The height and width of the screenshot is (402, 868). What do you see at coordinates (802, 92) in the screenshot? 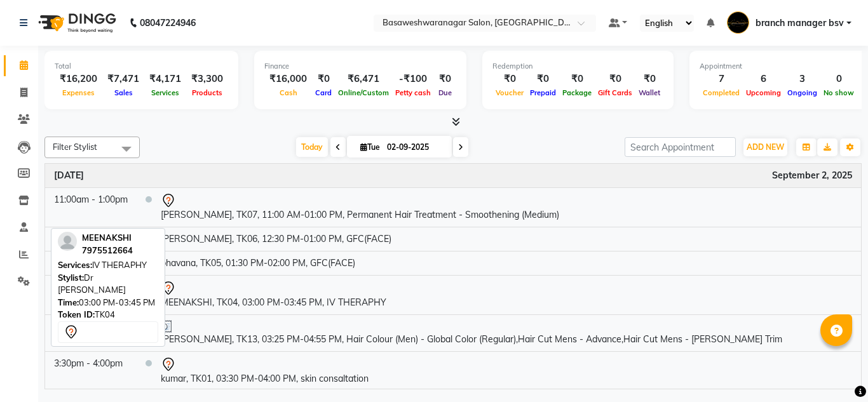
I see `span: Ongoing` at bounding box center [802, 92].